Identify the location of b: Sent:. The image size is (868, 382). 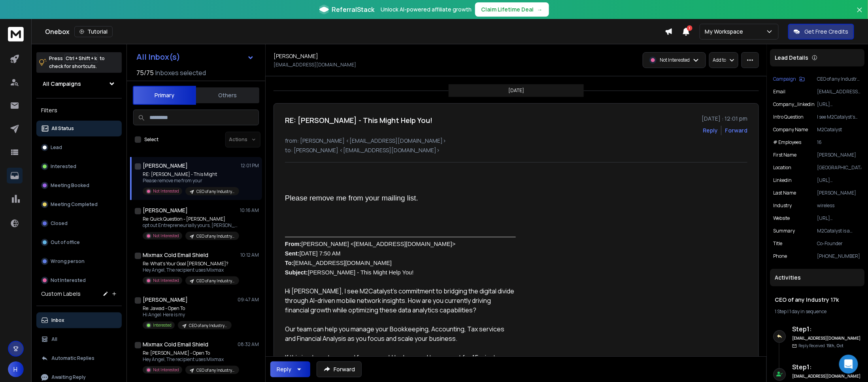
(292, 253).